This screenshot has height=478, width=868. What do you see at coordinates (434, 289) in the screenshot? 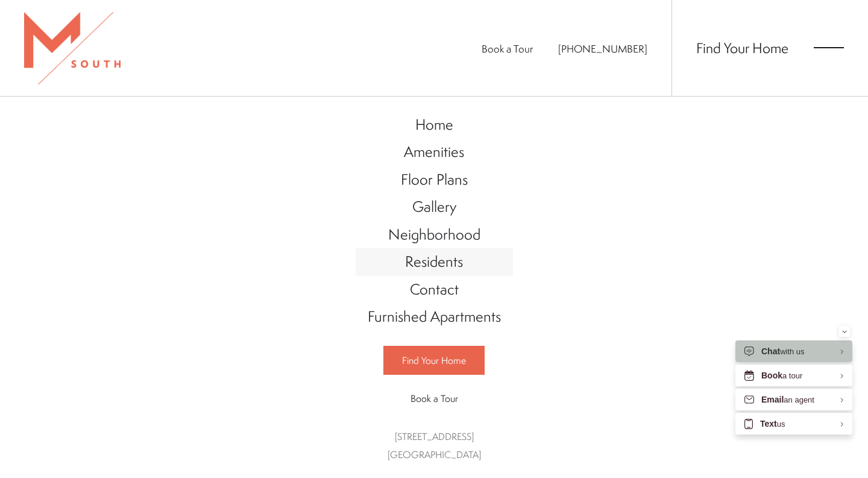
I see `span: Contact` at bounding box center [434, 289].